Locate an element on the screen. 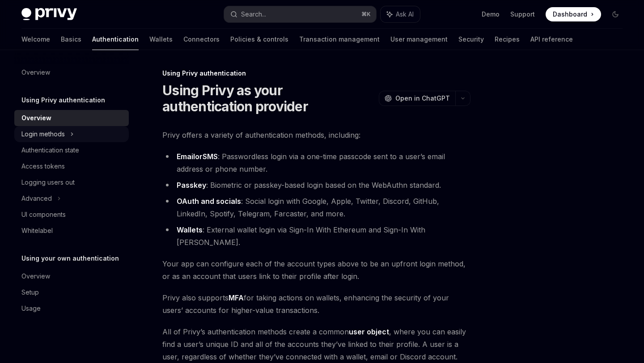 Image resolution: width=644 pixels, height=363 pixels. div: Access tokens is located at coordinates (43, 166).